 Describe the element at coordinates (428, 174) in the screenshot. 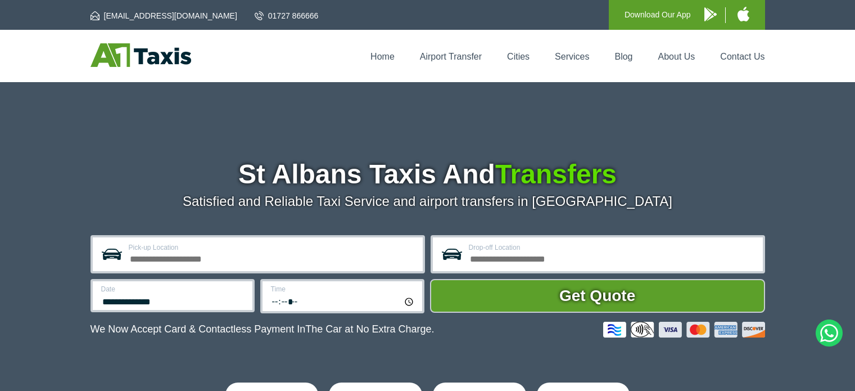

I see `h1: St Albans Taxis And` at that location.